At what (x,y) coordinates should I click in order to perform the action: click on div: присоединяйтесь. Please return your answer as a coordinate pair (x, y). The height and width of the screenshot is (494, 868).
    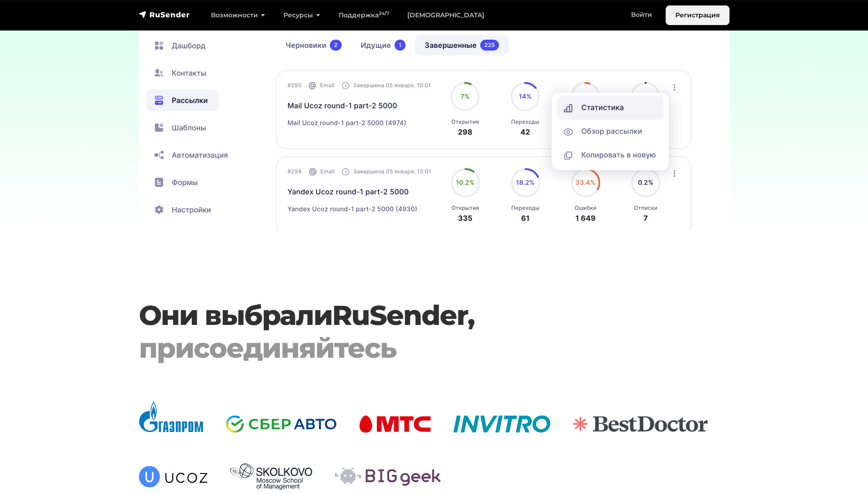
    Looking at the image, I should click on (409, 348).